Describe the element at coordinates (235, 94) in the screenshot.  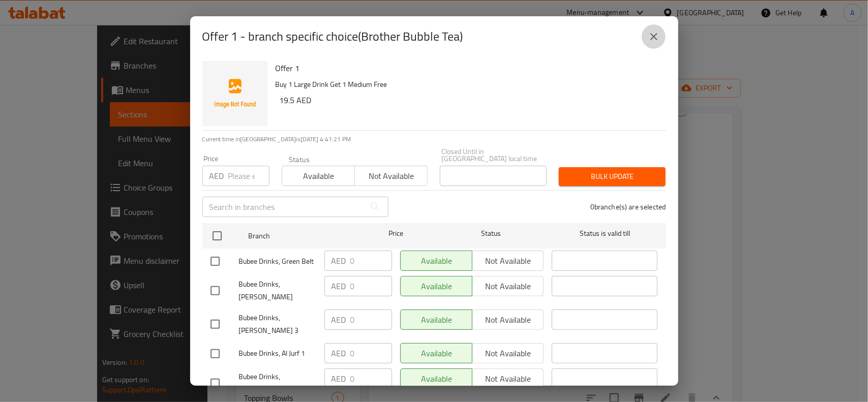
I see `img: Offer 1` at that location.